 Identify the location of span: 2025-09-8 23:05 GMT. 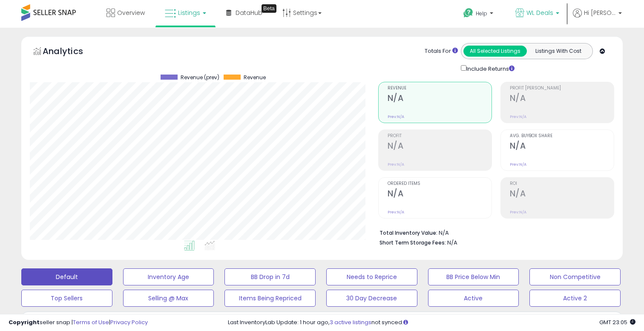
(617, 323).